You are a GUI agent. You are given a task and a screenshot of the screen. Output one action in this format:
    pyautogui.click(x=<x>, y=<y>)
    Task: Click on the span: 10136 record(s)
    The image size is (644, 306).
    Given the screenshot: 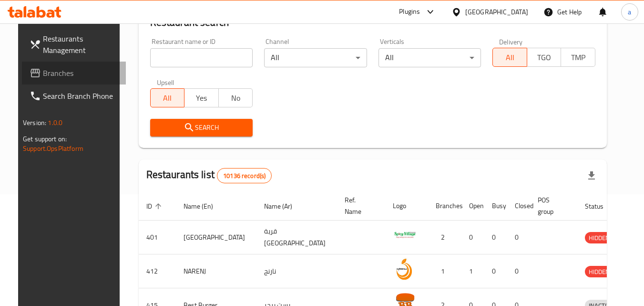 What is the action you would take?
    pyautogui.click(x=244, y=176)
    